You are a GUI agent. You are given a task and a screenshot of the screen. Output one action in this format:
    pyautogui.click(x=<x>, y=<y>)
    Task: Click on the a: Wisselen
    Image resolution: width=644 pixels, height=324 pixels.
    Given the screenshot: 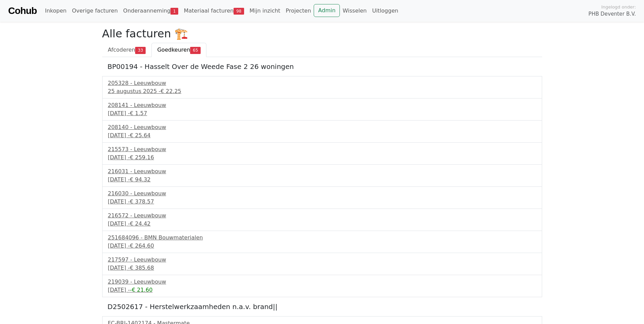 What is the action you would take?
    pyautogui.click(x=354, y=11)
    